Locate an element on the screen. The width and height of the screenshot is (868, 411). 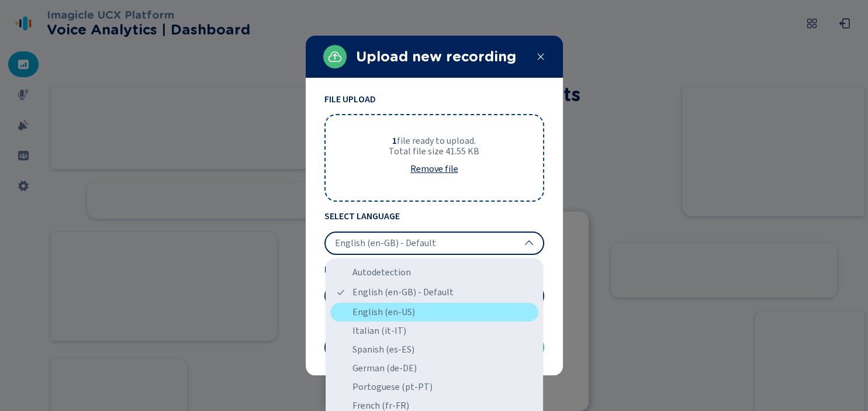
span: Select Language is located at coordinates (434, 217).